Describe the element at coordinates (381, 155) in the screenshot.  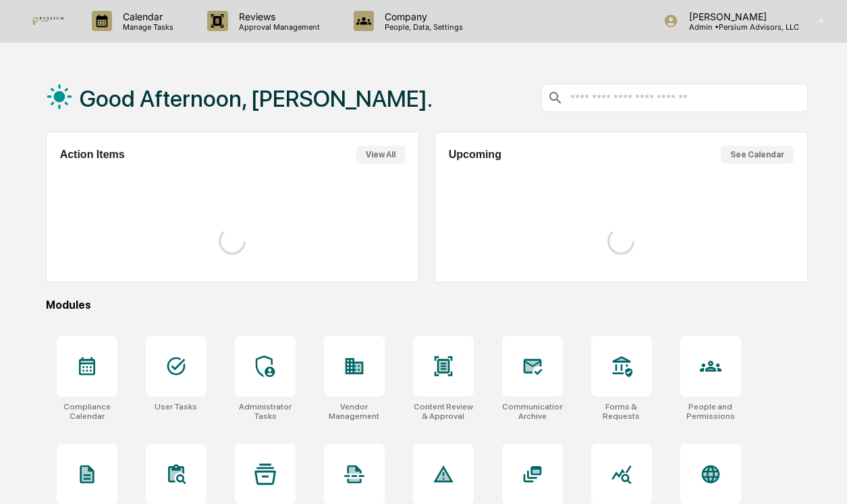
I see `button: View All` at that location.